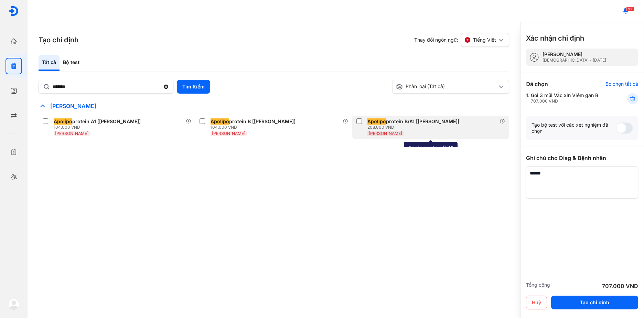 The width and height of the screenshot is (644, 318). What do you see at coordinates (71, 63) in the screenshot?
I see `div: Bộ test` at bounding box center [71, 63].